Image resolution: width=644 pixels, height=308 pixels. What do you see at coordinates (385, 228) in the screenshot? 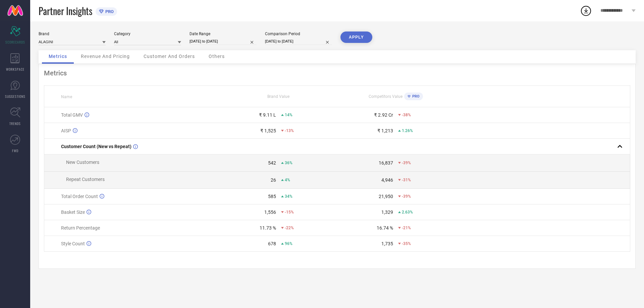
I see `div: 16.74 %` at bounding box center [385, 228].